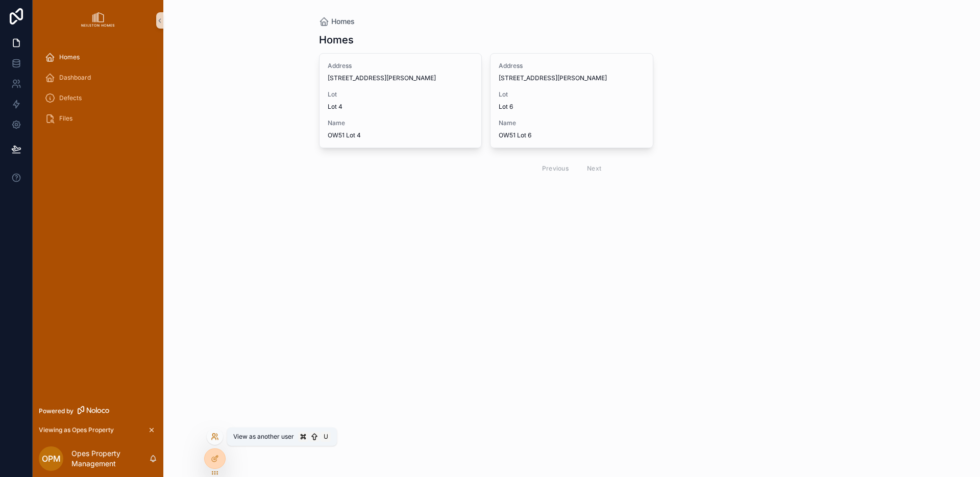 The image size is (980, 477). Describe the element at coordinates (98, 78) in the screenshot. I see `a: Dashboard` at that location.